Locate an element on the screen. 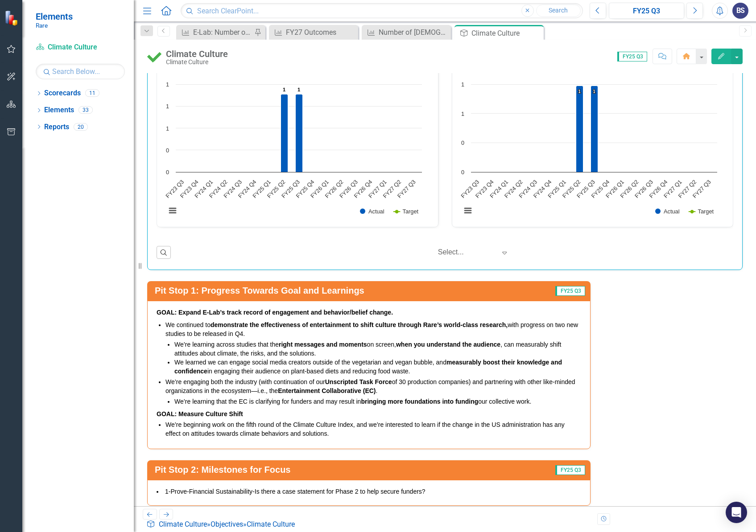 Image resolution: width=756 pixels, height=532 pixels. button: BS is located at coordinates (741, 11).